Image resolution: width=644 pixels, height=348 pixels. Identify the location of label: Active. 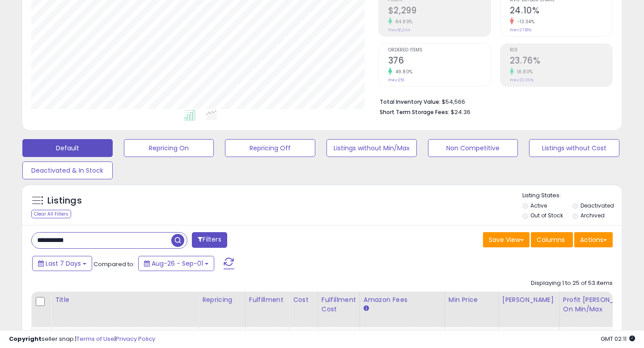
(538, 205).